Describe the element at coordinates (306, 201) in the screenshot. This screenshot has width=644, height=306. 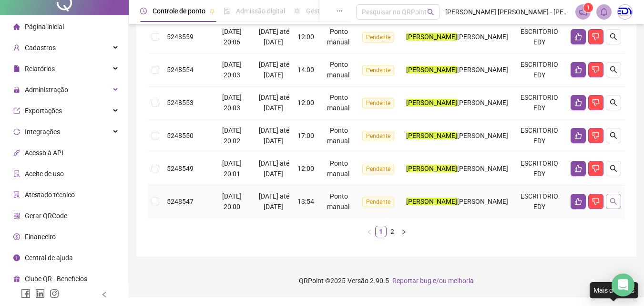
I see `span: 13:54` at that location.